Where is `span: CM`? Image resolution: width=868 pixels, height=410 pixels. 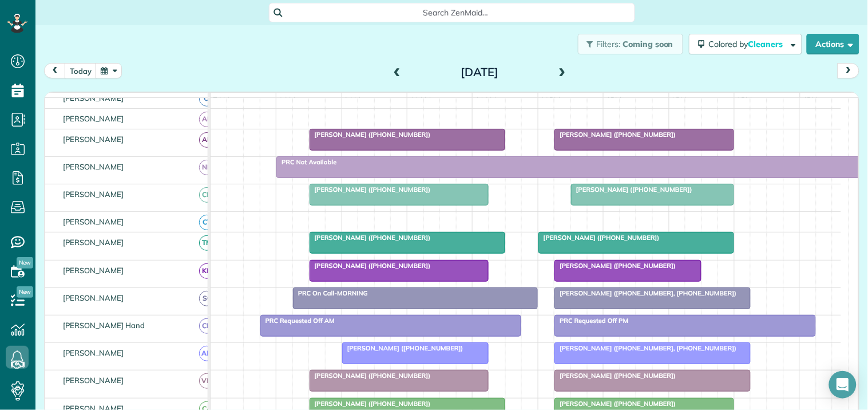
span: CM is located at coordinates (207, 194).